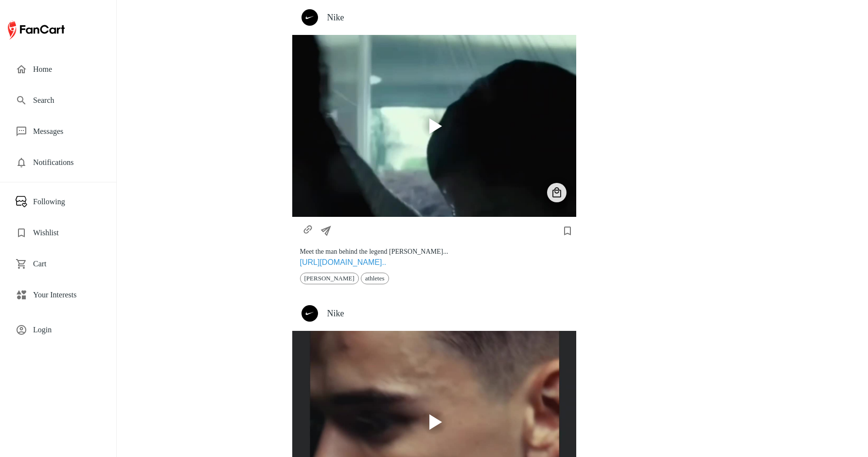  I want to click on span: Your Interests, so click(66, 295).